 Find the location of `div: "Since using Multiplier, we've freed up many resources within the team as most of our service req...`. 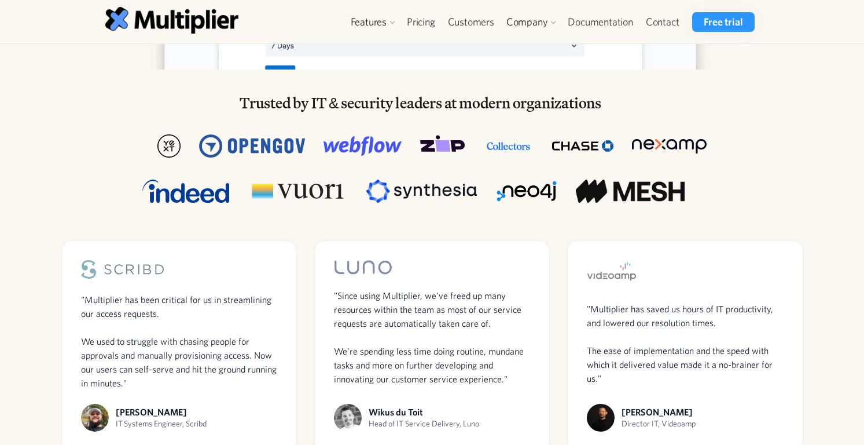

div: "Since using Multiplier, we've freed up many resources within the team as most of our service req... is located at coordinates (432, 337).